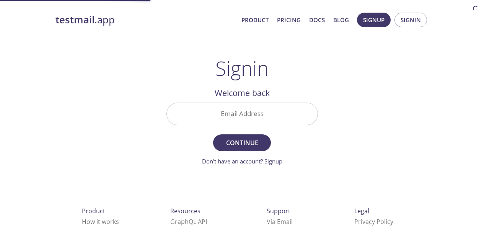 The image size is (484, 227). I want to click on button: Signup, so click(374, 20).